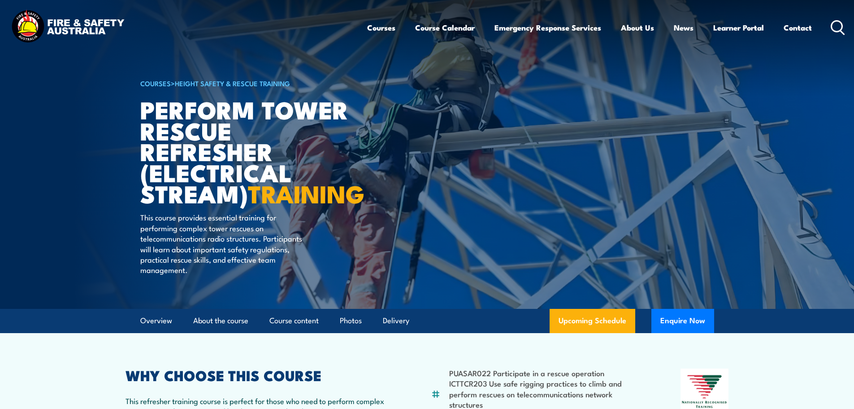 The height and width of the screenshot is (409, 854). Describe the element at coordinates (798, 27) in the screenshot. I see `a: Contact` at that location.